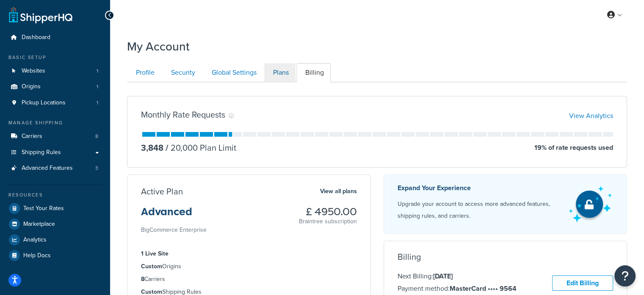 This screenshot has height=295, width=644. Describe the element at coordinates (574, 148) in the screenshot. I see `p: 19 % of rate requests used` at that location.